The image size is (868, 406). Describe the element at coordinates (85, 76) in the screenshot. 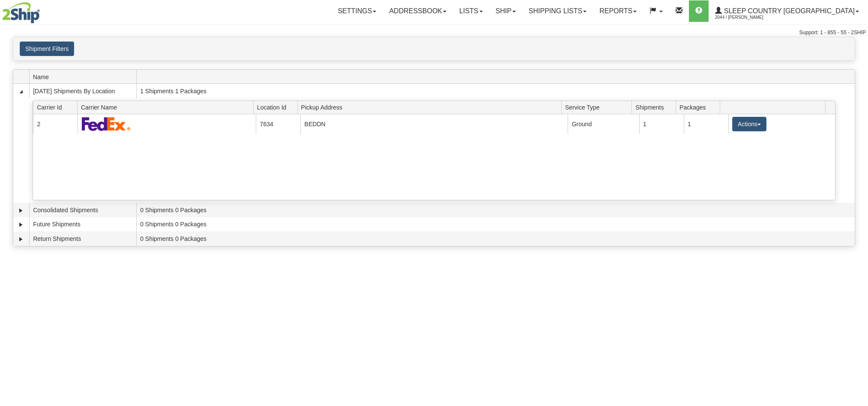

I see `span: Name` at that location.